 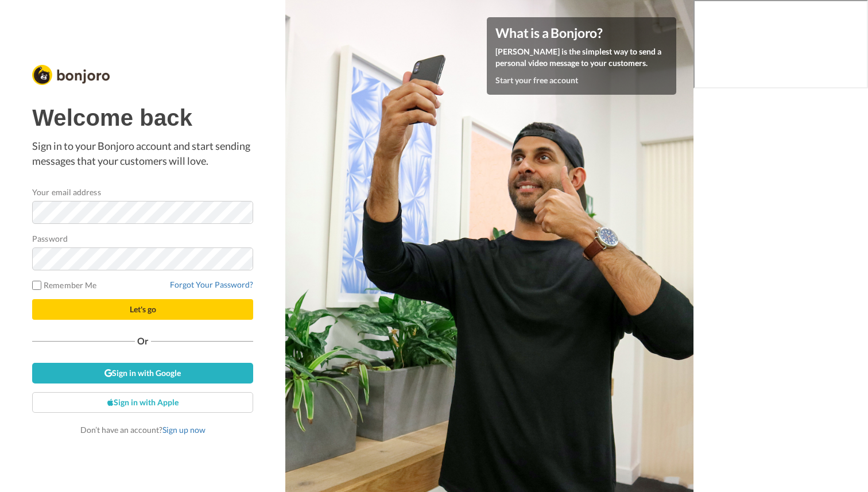 What do you see at coordinates (582, 33) in the screenshot?
I see `h4: What is a Bonjoro?` at bounding box center [582, 33].